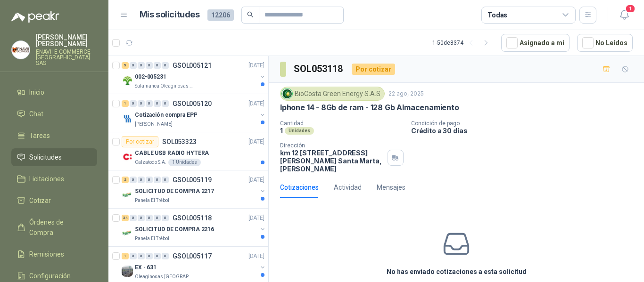 Image resolution: width=644 pixels, height=282 pixels. Describe the element at coordinates (630, 8) in the screenshot. I see `span: 1` at that location.